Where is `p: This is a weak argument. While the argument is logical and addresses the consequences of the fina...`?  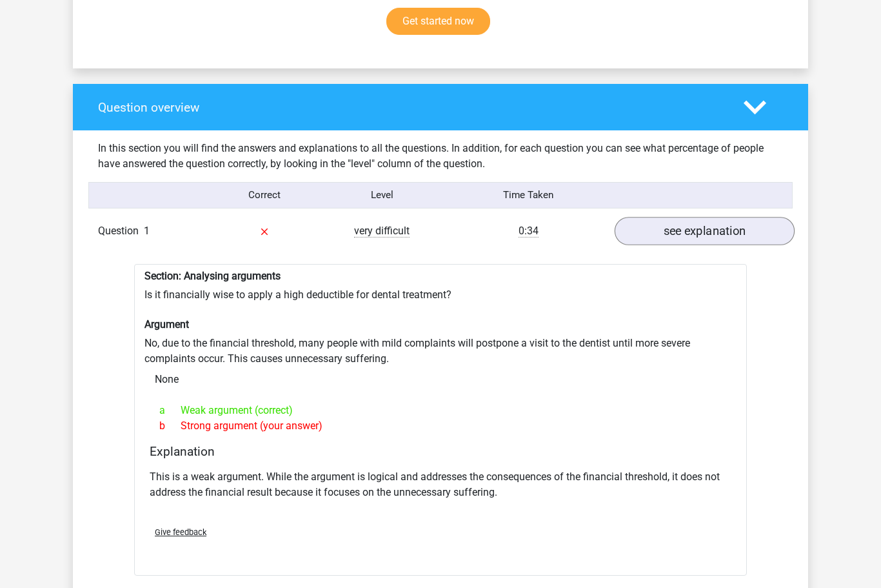 p: This is a weak argument. While the argument is logical and addresses the consequences of the fina... is located at coordinates (440, 484).